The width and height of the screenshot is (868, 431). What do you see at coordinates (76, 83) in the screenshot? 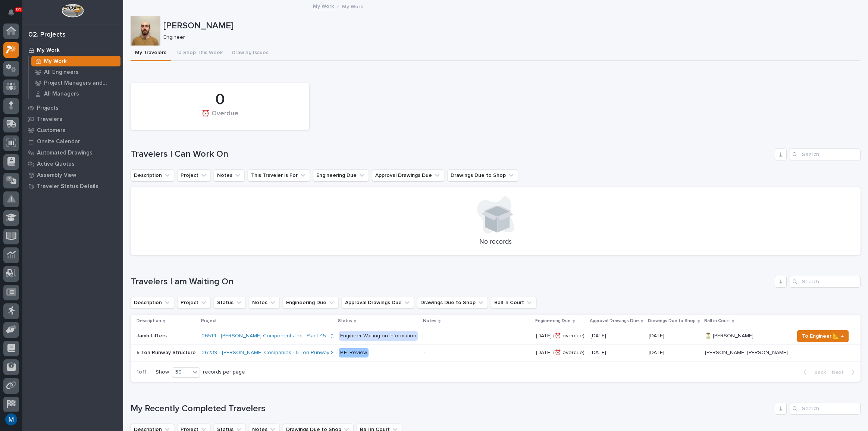
I see `a: Project Managers and Engineers` at bounding box center [76, 83].